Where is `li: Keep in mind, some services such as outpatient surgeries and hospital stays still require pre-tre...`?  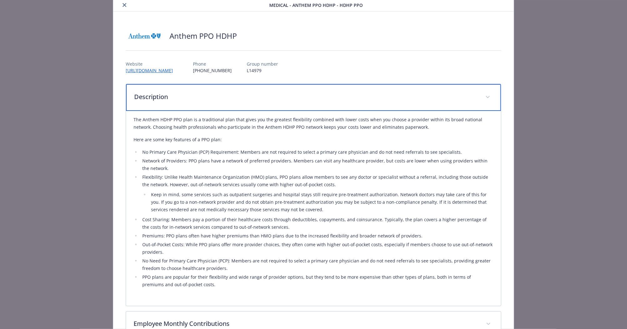
li: Keep in mind, some services such as outpatient surgeries and hospital stays still require pre-tre... is located at coordinates (321, 202).